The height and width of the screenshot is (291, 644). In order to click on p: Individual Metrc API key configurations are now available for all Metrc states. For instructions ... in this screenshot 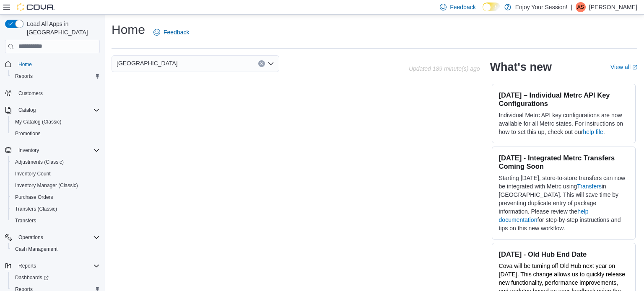, I will do `click(563, 124)`.